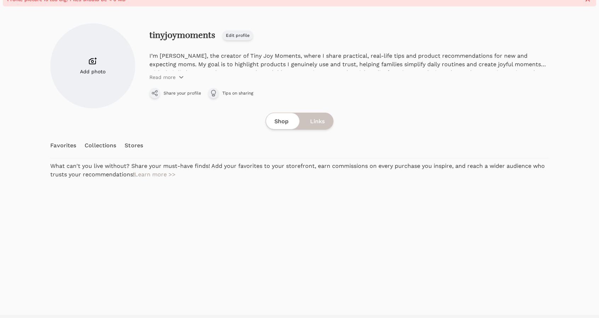 The height and width of the screenshot is (318, 599). Describe the element at coordinates (175, 93) in the screenshot. I see `button: Share your profile` at that location.